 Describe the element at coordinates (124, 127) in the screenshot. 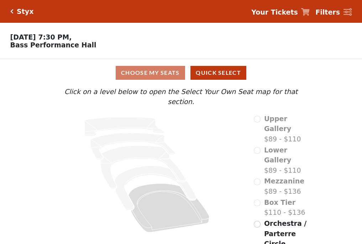

I see `path: Upper Gallery - Seats Available: 0` at that location.